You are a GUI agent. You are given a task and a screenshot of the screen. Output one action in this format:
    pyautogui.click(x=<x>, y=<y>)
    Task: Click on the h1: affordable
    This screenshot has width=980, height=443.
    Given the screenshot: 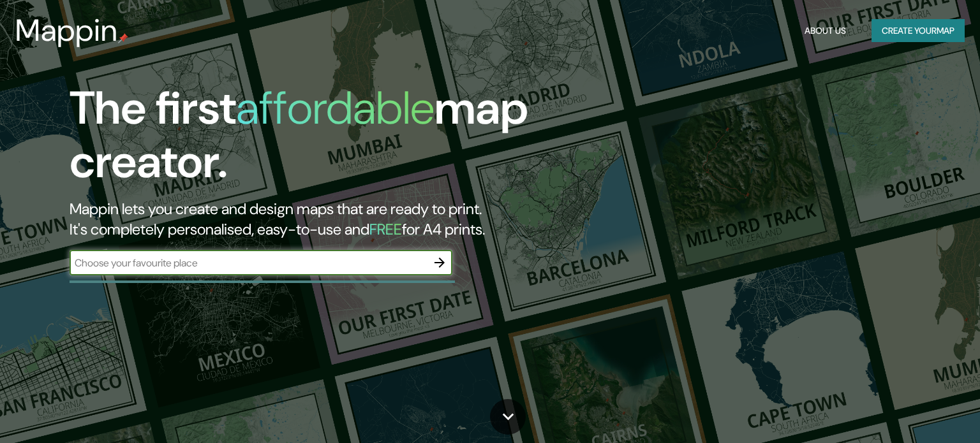 What is the action you would take?
    pyautogui.click(x=335, y=108)
    